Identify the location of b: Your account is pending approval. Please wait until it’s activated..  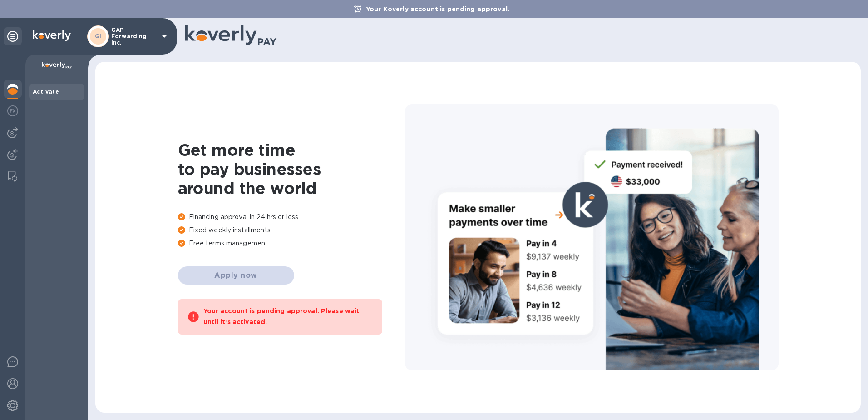
(281, 316).